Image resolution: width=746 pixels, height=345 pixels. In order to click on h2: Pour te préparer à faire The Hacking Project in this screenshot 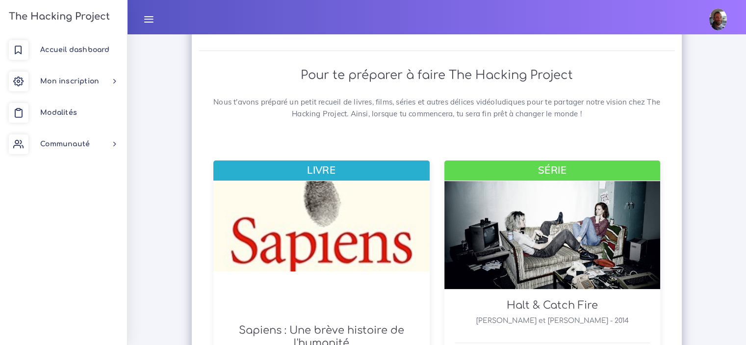, I will do `click(437, 75)`.